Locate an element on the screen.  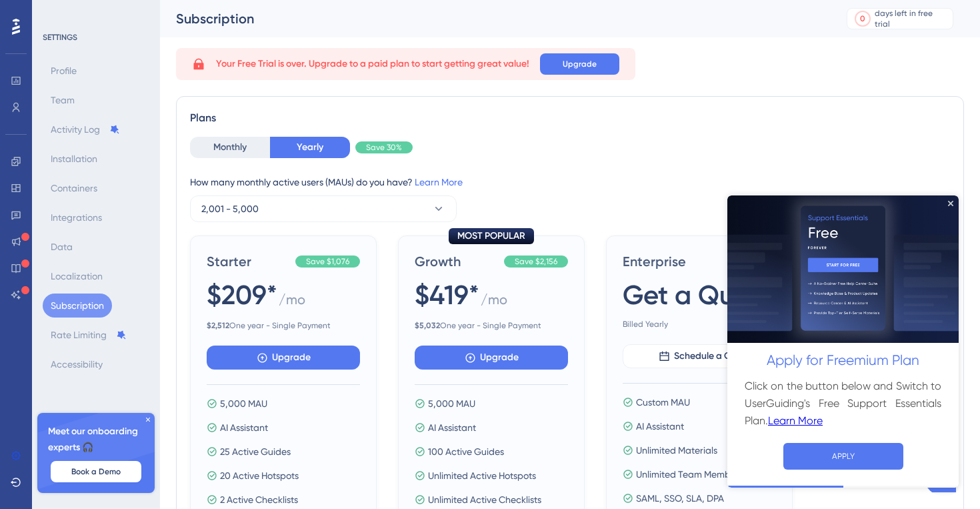
span: Unlimited Team Members is located at coordinates (690, 474).